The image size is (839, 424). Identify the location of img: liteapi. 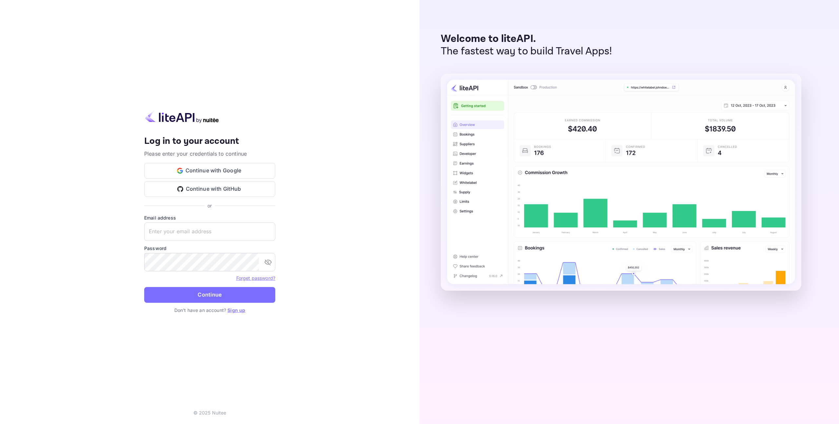
(182, 117).